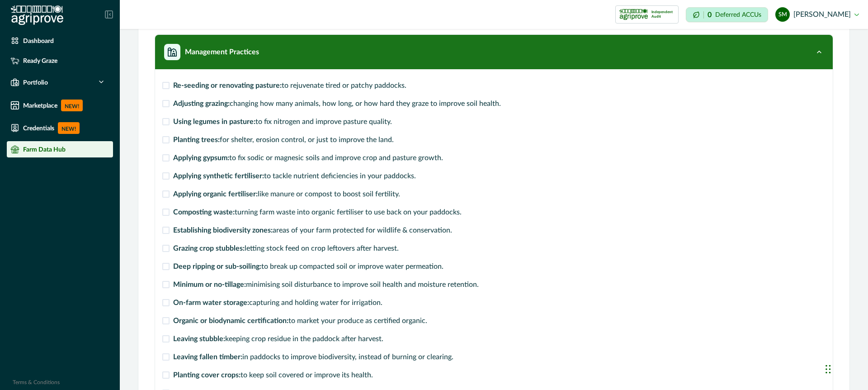 The height and width of the screenshot is (390, 868). I want to click on strong: Composting waste:, so click(204, 212).